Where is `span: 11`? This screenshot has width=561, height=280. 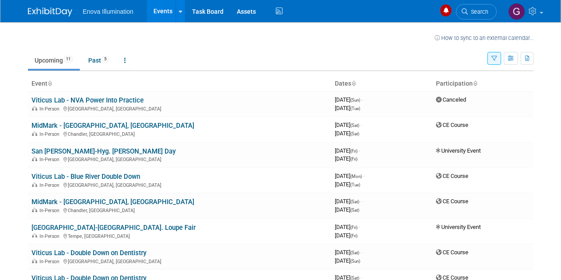 span: 11 is located at coordinates (68, 59).